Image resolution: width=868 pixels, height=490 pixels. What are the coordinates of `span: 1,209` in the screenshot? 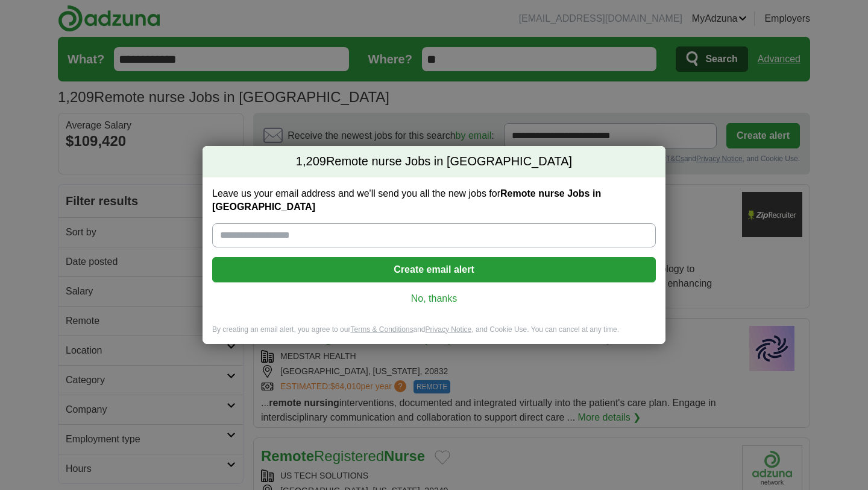 It's located at (311, 161).